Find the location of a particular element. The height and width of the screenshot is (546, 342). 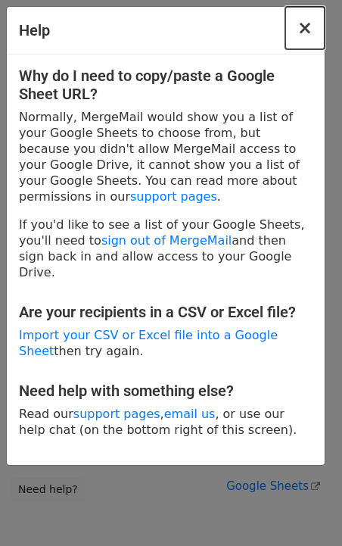

h4: Are your recipients in a CSV or Excel file? is located at coordinates (166, 312).